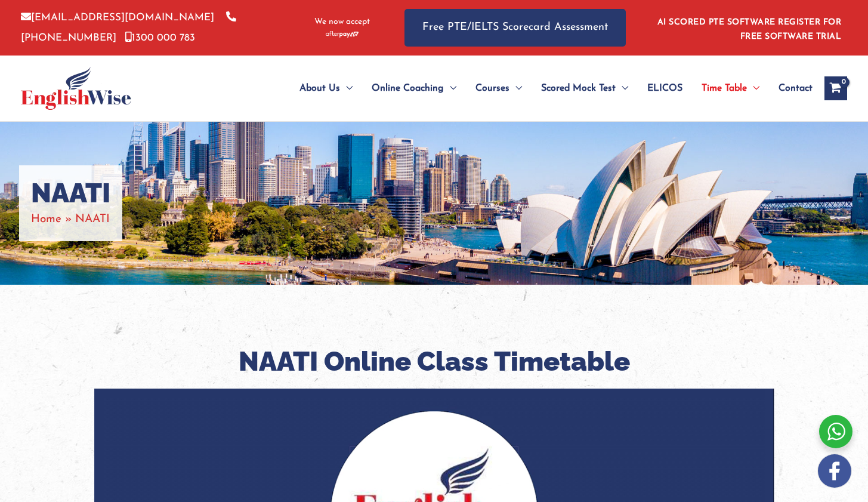  I want to click on a: 1300 000 783, so click(160, 37).